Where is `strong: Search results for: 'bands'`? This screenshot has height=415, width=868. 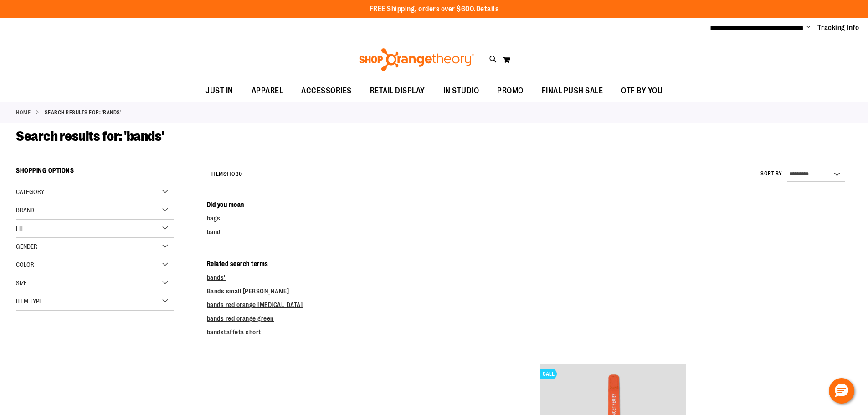 strong: Search results for: 'bands' is located at coordinates (83, 112).